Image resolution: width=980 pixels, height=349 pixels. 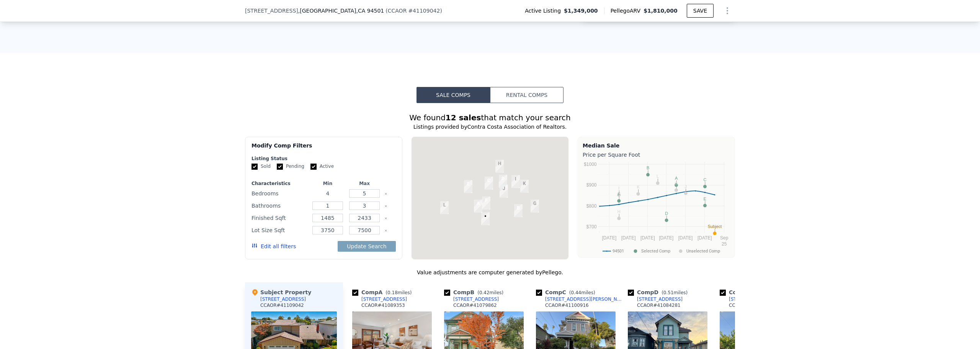 I want to click on input: Sold, so click(x=255, y=167).